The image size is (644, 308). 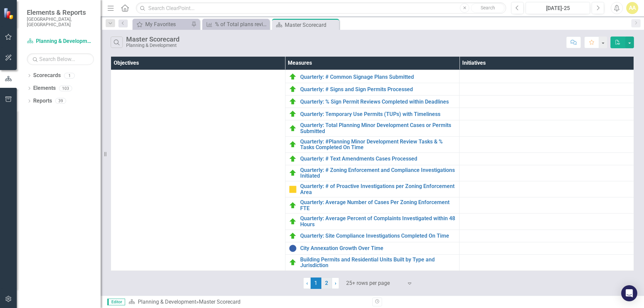 What do you see at coordinates (632, 8) in the screenshot?
I see `button: AA` at bounding box center [632, 8].